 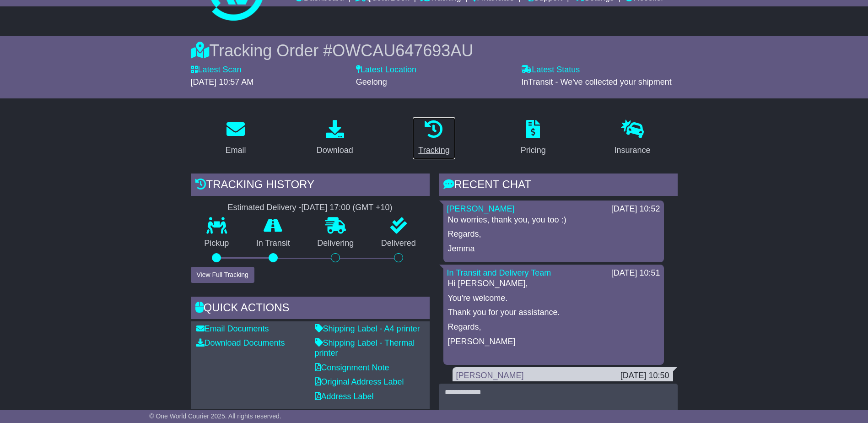 What do you see at coordinates (215, 416) in the screenshot?
I see `span: © One World Courier 2025. All rights reserved.` at bounding box center [215, 416].